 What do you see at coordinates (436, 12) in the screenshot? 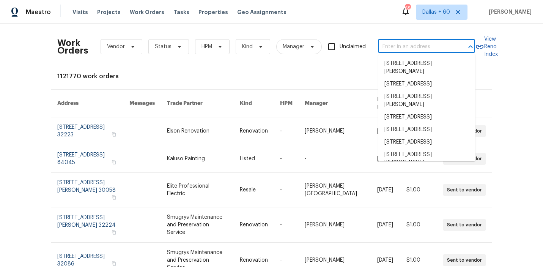
I see `span: Dallas + 60` at bounding box center [436, 12].